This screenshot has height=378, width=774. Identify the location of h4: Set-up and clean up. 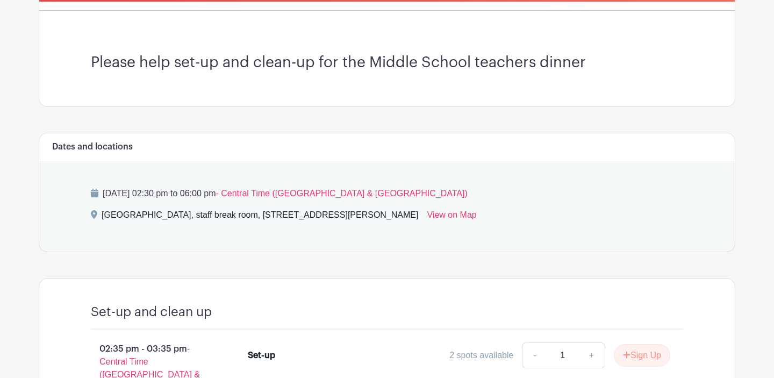
(151, 312).